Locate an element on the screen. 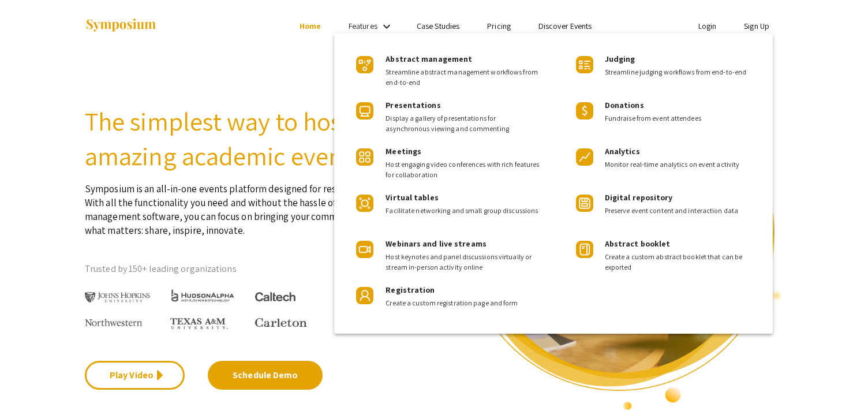 Image resolution: width=868 pixels, height=418 pixels. span: Streamline judging workflows from end-to-end is located at coordinates (681, 72).